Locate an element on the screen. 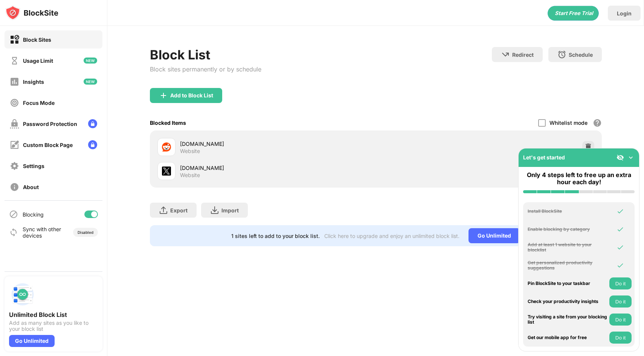  img: insights-off.svg is located at coordinates (15, 81).